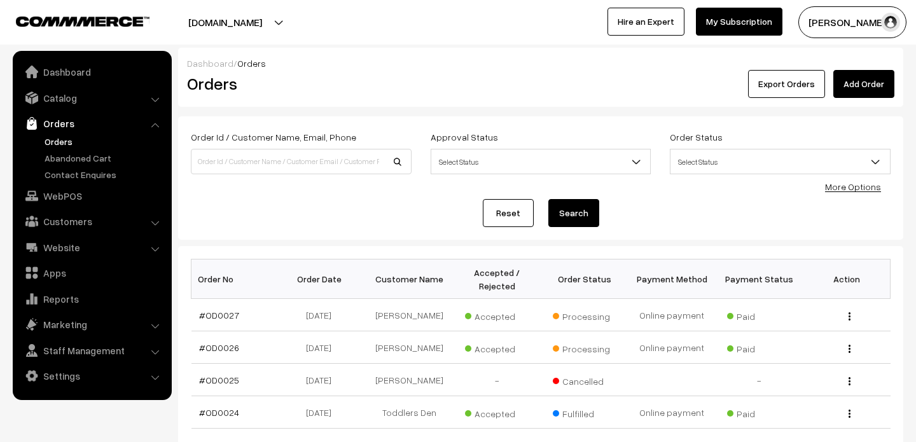 This screenshot has width=916, height=442. Describe the element at coordinates (92, 273) in the screenshot. I see `a: Apps` at that location.